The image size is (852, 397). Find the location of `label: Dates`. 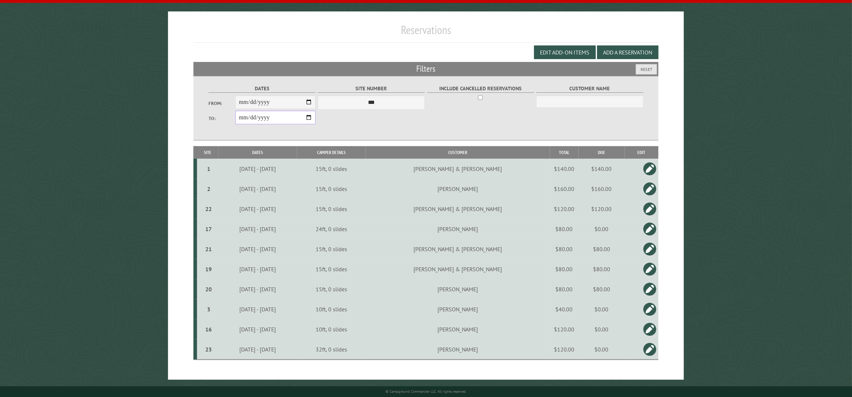

label: Dates is located at coordinates (262, 89).